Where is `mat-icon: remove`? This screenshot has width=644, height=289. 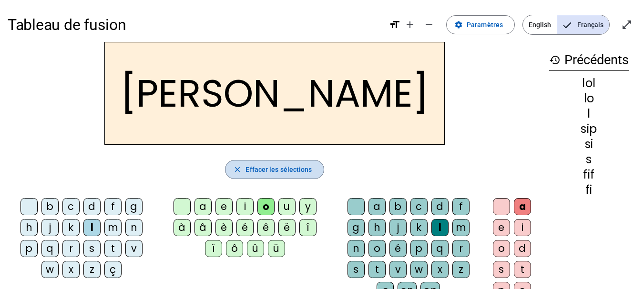
mat-icon: remove is located at coordinates (429, 25).